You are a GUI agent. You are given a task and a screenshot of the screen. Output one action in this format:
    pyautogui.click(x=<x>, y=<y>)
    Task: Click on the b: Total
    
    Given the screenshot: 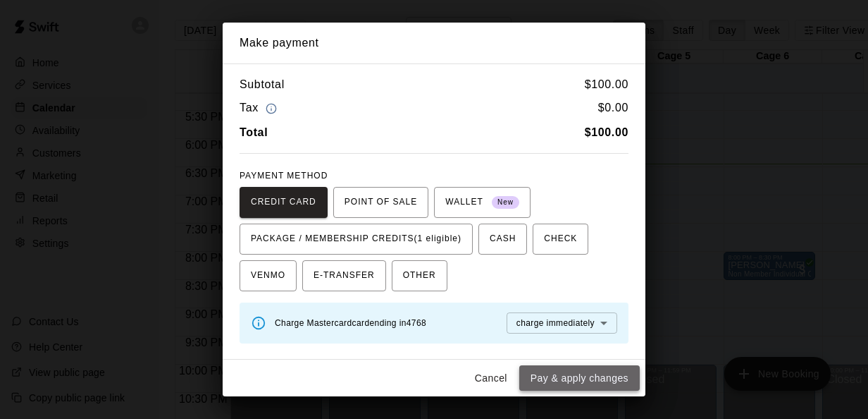 What is the action you would take?
    pyautogui.click(x=254, y=132)
    